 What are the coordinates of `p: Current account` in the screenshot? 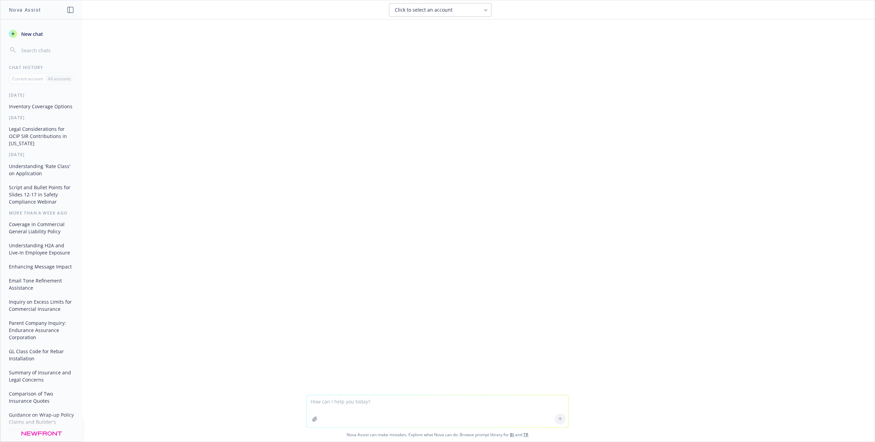 It's located at (28, 79).